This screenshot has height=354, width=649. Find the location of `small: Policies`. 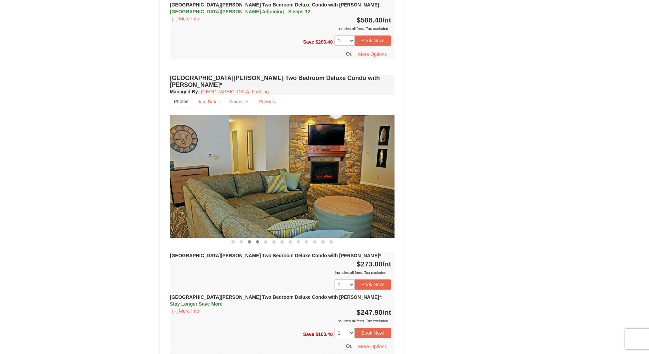

small: Policies is located at coordinates (267, 102).